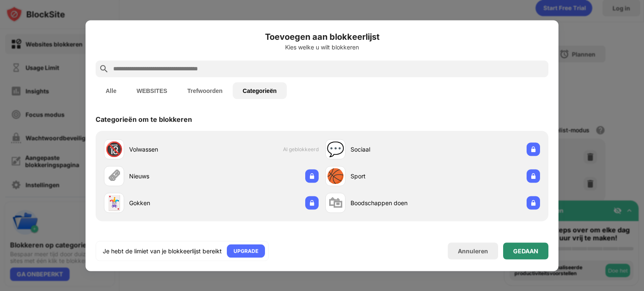 This screenshot has height=291, width=644. I want to click on div: Je hebt de limiet van je blokkeerlijst bereikt, so click(162, 251).